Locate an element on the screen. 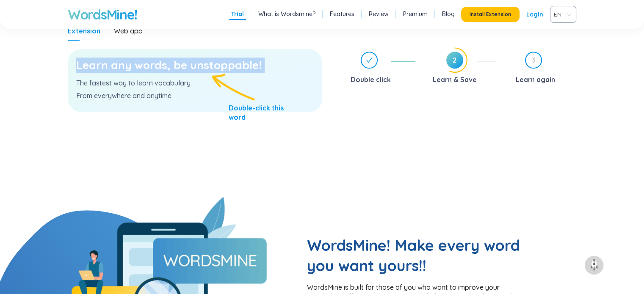 The width and height of the screenshot is (644, 294). a: Login is located at coordinates (535, 15).